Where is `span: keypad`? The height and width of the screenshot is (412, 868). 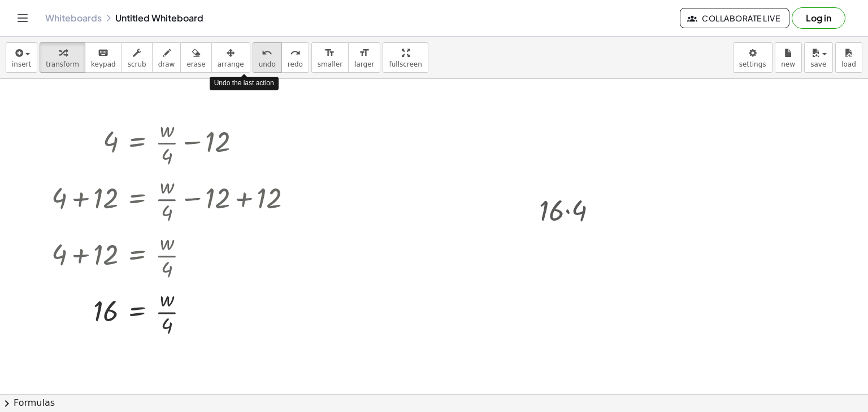 span: keypad is located at coordinates (104, 64).